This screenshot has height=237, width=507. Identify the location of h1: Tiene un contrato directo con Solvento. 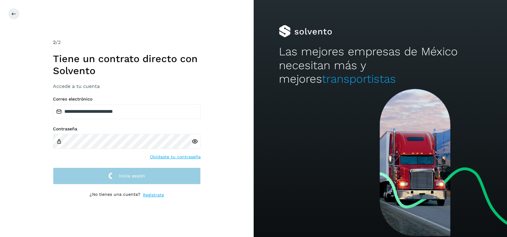
(127, 65).